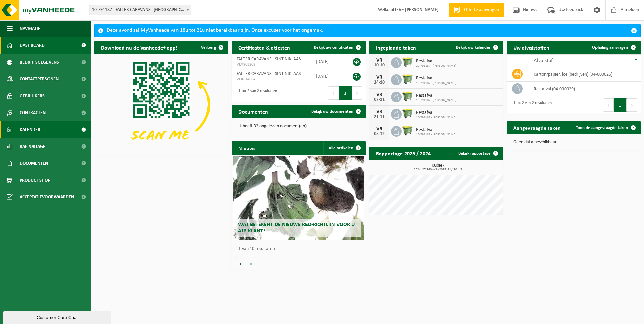 The width and height of the screenshot is (644, 324). Describe the element at coordinates (379, 134) in the screenshot. I see `div: 05-12` at that location.